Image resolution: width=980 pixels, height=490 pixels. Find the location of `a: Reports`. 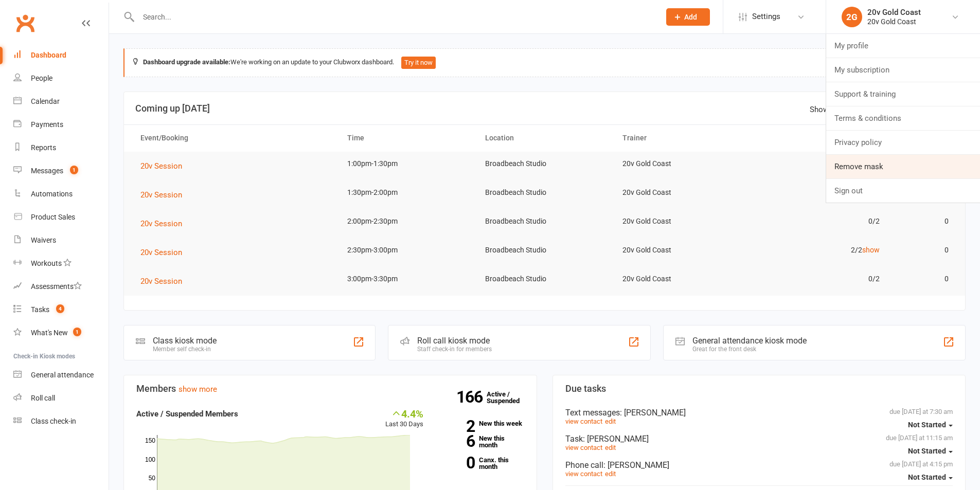

a: Reports is located at coordinates (61, 148).